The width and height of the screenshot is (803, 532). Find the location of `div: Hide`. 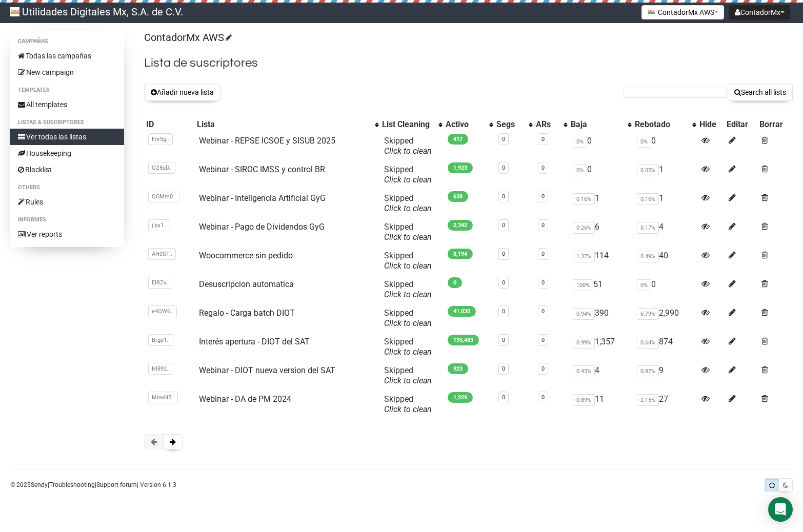

div: Hide is located at coordinates (711, 125).